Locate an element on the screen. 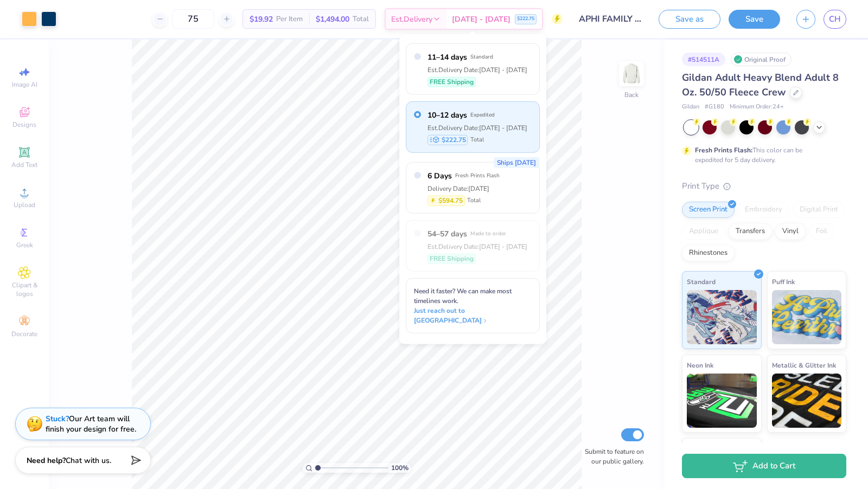 This screenshot has height=489, width=868. div: Vinyl is located at coordinates (790, 232).